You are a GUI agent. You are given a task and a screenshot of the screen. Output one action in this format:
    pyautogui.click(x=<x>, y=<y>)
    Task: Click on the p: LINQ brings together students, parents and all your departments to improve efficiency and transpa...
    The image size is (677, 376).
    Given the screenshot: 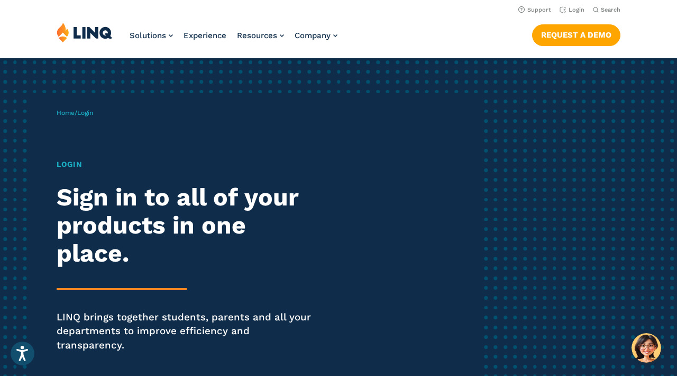 What is the action you would take?
    pyautogui.click(x=187, y=331)
    